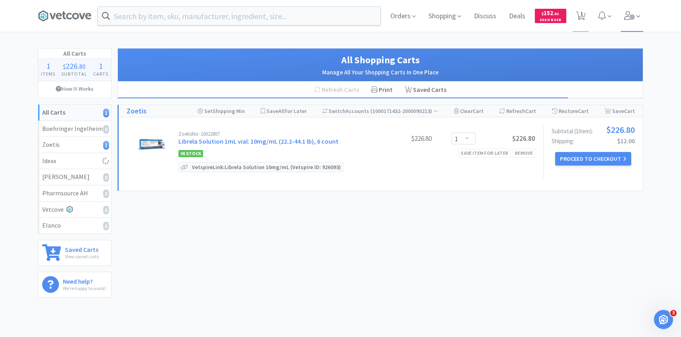  I want to click on h4: Items, so click(48, 74).